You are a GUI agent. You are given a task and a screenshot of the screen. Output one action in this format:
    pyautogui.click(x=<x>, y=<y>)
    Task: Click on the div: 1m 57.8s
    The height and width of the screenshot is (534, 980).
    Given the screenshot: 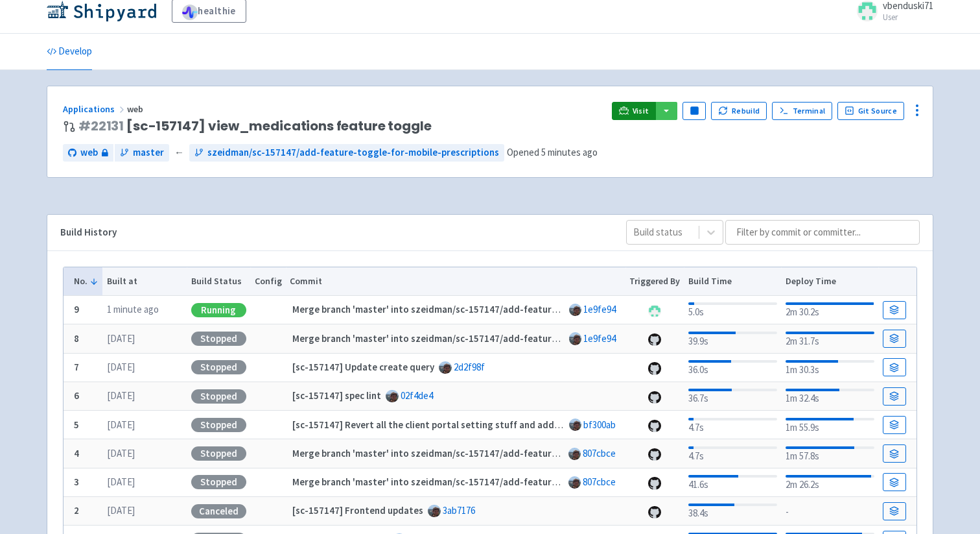 What is the action you would take?
    pyautogui.click(x=829, y=453)
    